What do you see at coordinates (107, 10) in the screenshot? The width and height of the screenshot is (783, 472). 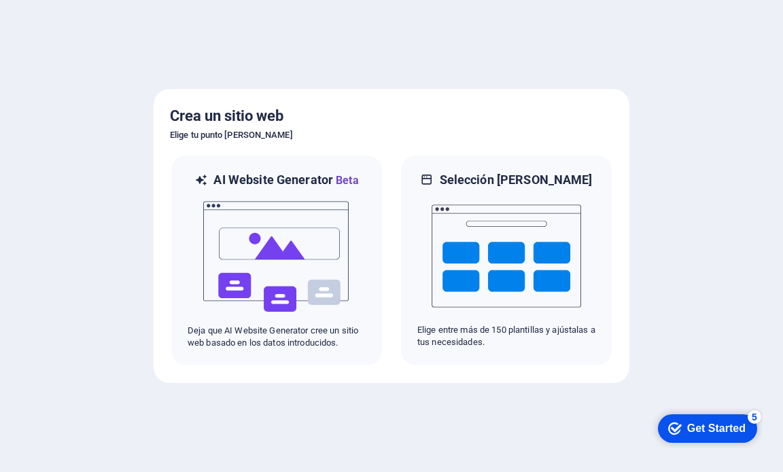 I see `div: 5` at bounding box center [107, 10].